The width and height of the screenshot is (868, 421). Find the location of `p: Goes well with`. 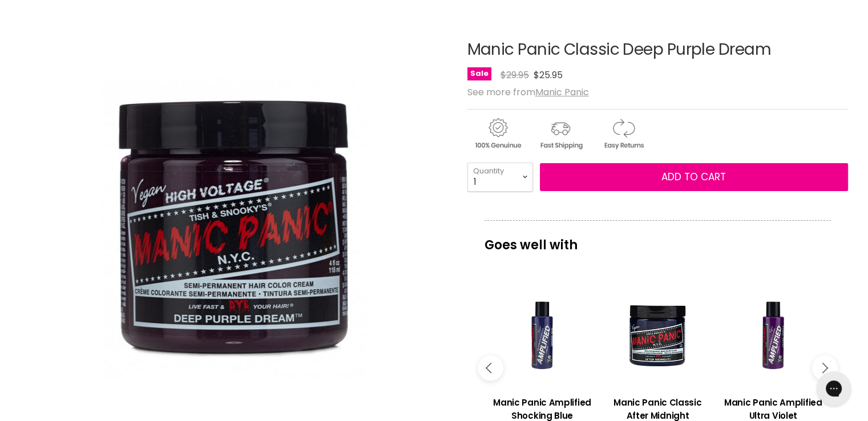

p: Goes well with is located at coordinates (658, 239).